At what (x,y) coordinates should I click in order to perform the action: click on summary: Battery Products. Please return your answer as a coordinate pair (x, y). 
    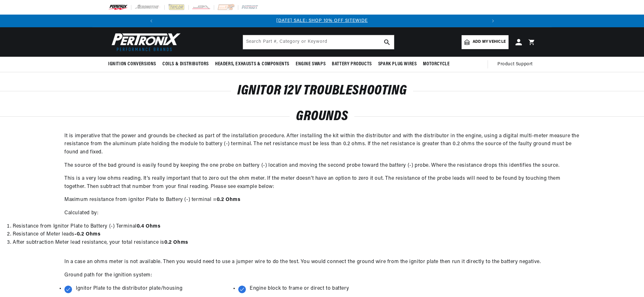
    Looking at the image, I should click on (352, 64).